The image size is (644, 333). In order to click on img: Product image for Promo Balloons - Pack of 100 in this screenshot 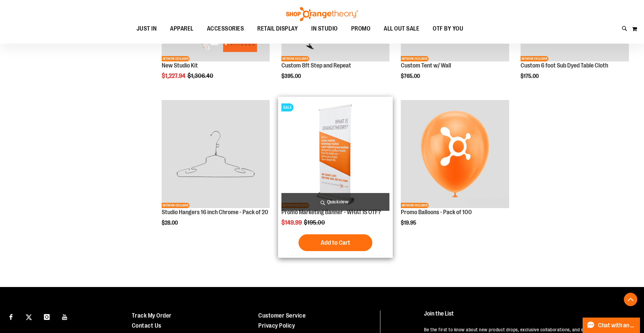, I will do `click(455, 154)`.